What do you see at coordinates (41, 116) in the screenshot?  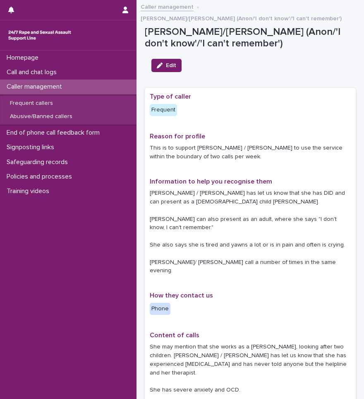 I see `p: Abusive/Banned callers` at bounding box center [41, 116].